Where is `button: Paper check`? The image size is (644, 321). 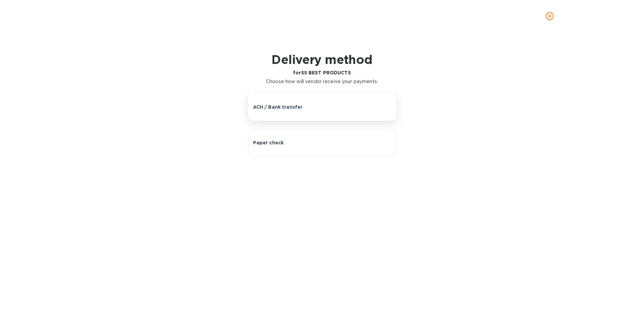
button: Paper check is located at coordinates (322, 142).